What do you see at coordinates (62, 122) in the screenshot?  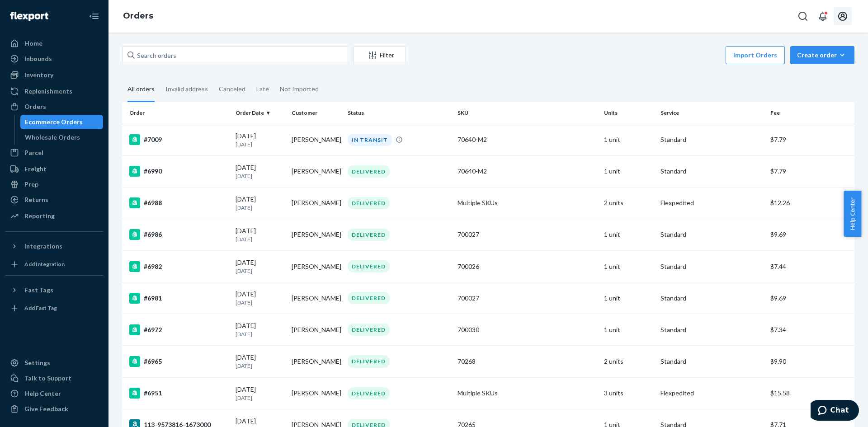 I see `a: Ecommerce Orders` at bounding box center [62, 122].